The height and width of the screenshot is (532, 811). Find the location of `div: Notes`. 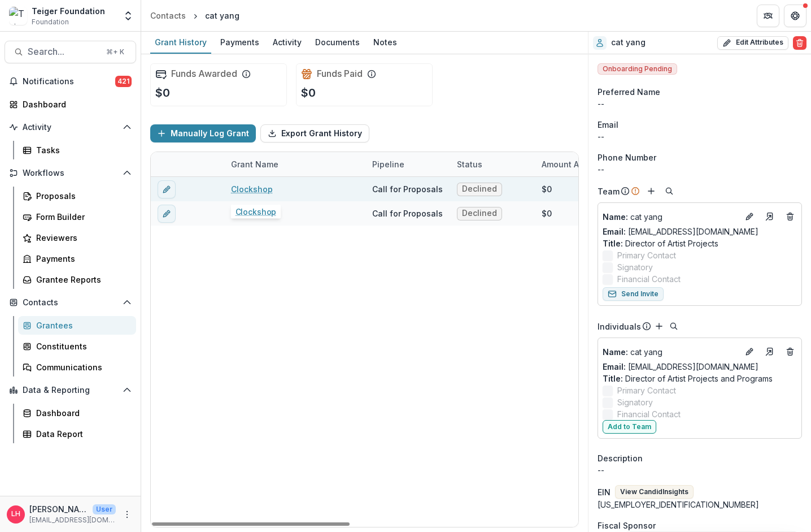

div: Notes is located at coordinates (385, 42).